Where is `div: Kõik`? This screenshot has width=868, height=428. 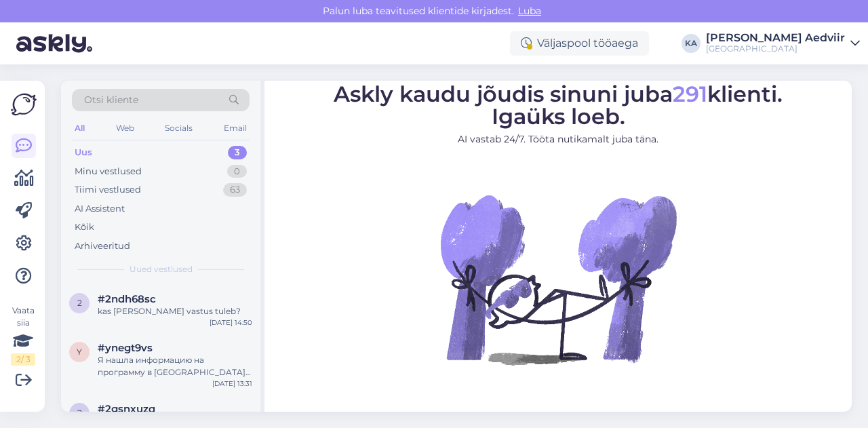 div: Kõik is located at coordinates (84, 227).